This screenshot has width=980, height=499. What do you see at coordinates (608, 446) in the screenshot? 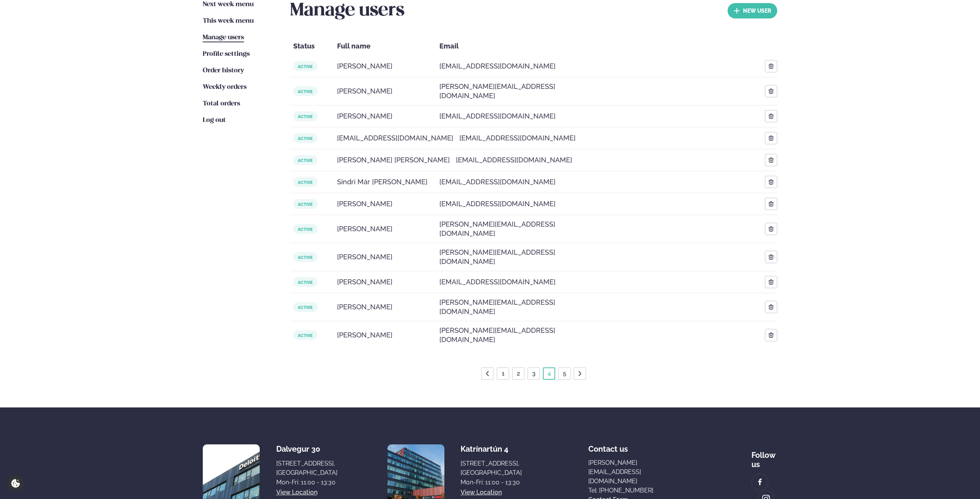
I see `span: Contact us` at bounding box center [608, 446].